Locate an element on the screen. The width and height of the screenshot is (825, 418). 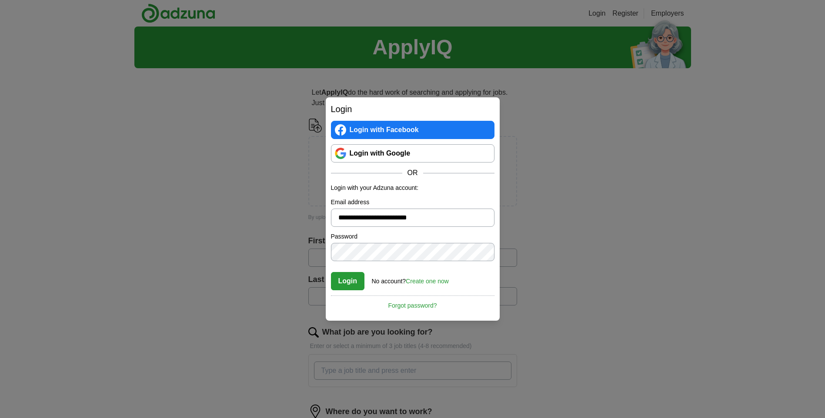
a: Forgot password? is located at coordinates (412, 303).